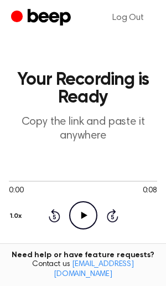  Describe the element at coordinates (42, 18) in the screenshot. I see `a: Beep` at that location.